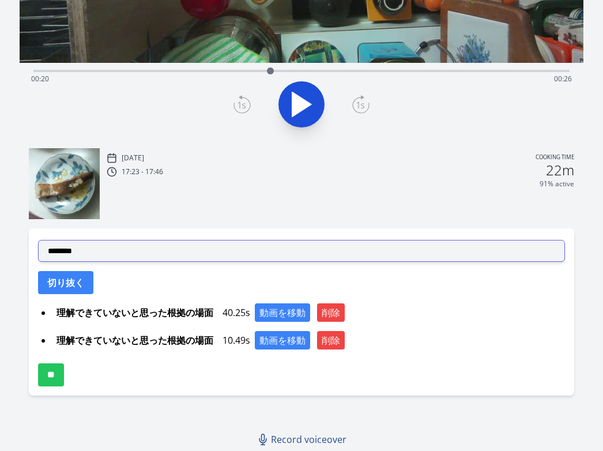 The height and width of the screenshot is (451, 603). Describe the element at coordinates (563, 78) in the screenshot. I see `span: 00:26` at that location.